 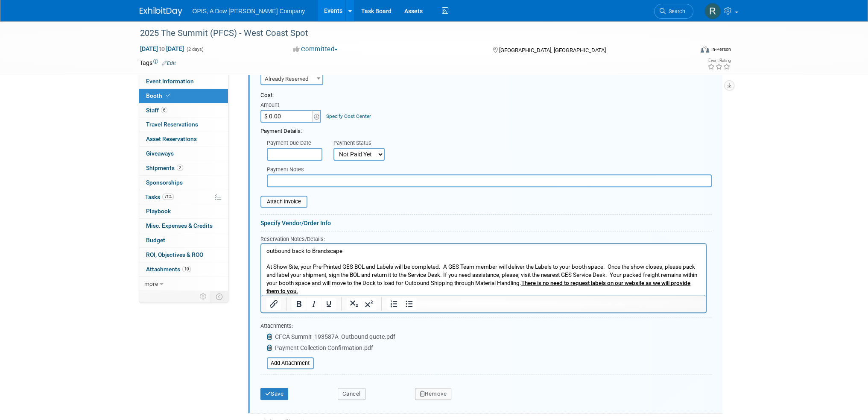 What do you see at coordinates (324, 347) in the screenshot?
I see `span: Payment Collection Confirmation.pdf` at bounding box center [324, 347].